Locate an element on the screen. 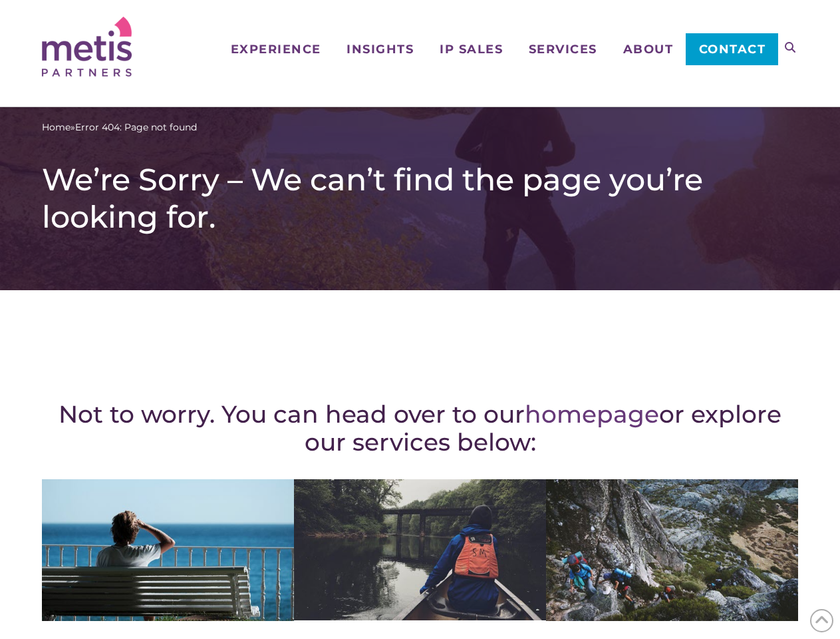 This screenshot has width=840, height=639. h2: Not to worry. You can head over to our or explore our services below: is located at coordinates (420, 428).